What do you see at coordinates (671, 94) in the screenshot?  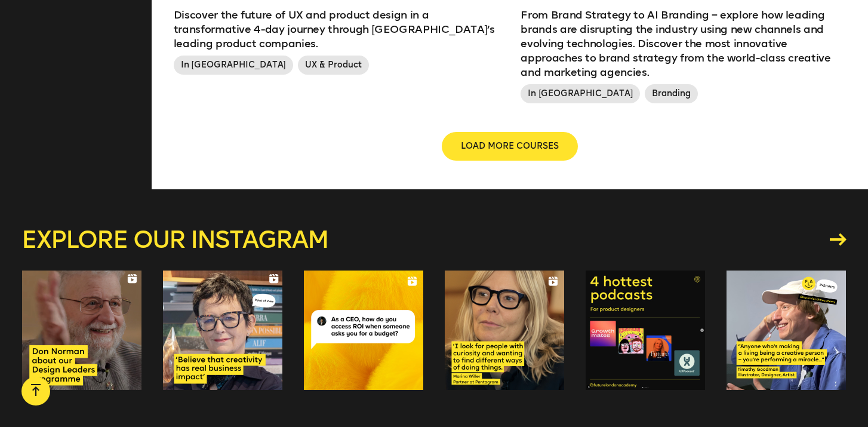 I see `span: Branding` at bounding box center [671, 94].